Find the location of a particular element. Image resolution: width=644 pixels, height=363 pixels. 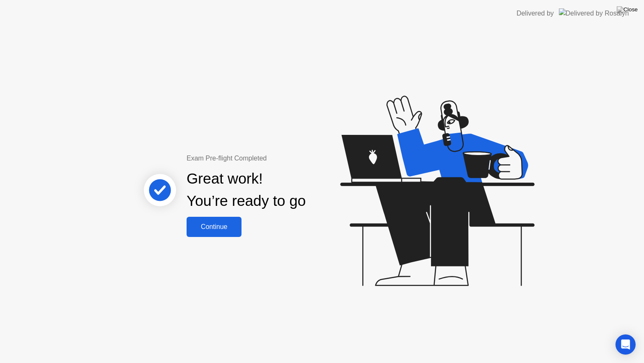

div: Great work! You’re ready to go is located at coordinates (246, 190).